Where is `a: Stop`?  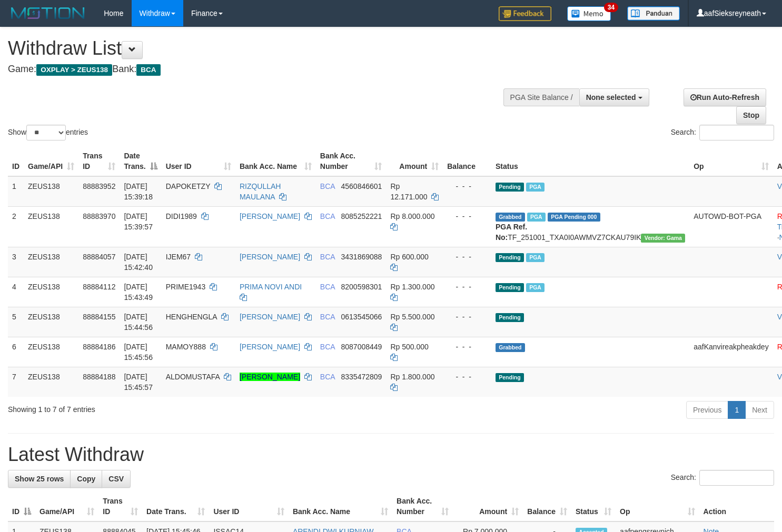 a: Stop is located at coordinates (751, 115).